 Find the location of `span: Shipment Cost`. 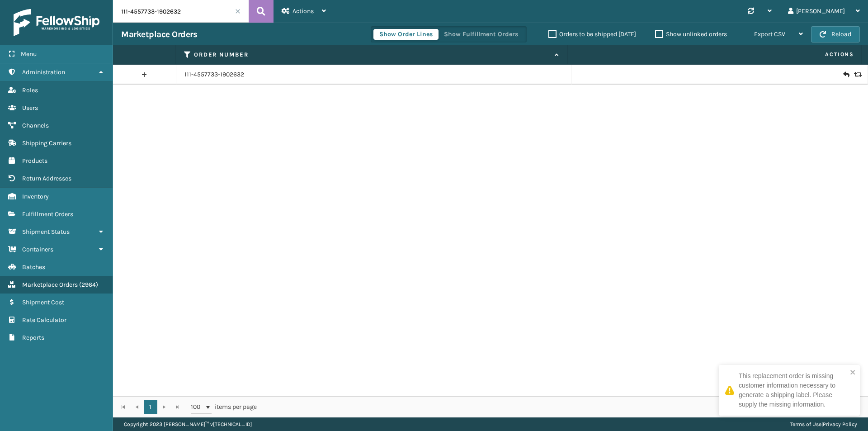

span: Shipment Cost is located at coordinates (43, 302).